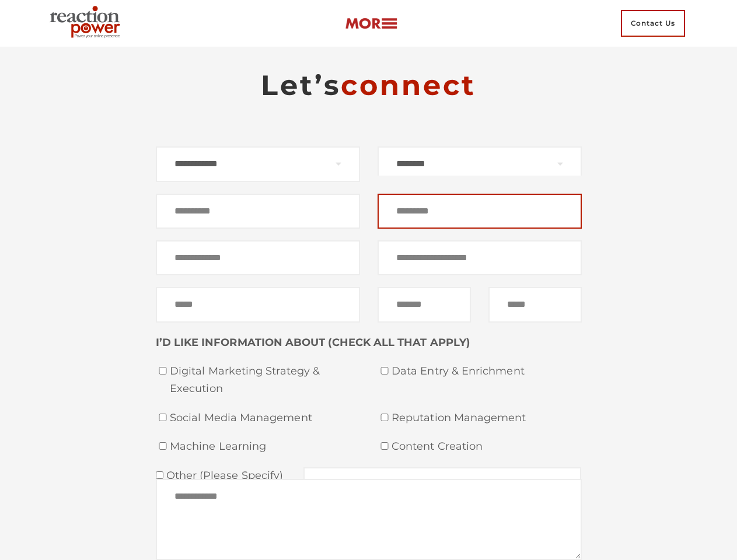 This screenshot has width=737, height=560. What do you see at coordinates (265, 418) in the screenshot?
I see `span: Social Media Management` at bounding box center [265, 418].